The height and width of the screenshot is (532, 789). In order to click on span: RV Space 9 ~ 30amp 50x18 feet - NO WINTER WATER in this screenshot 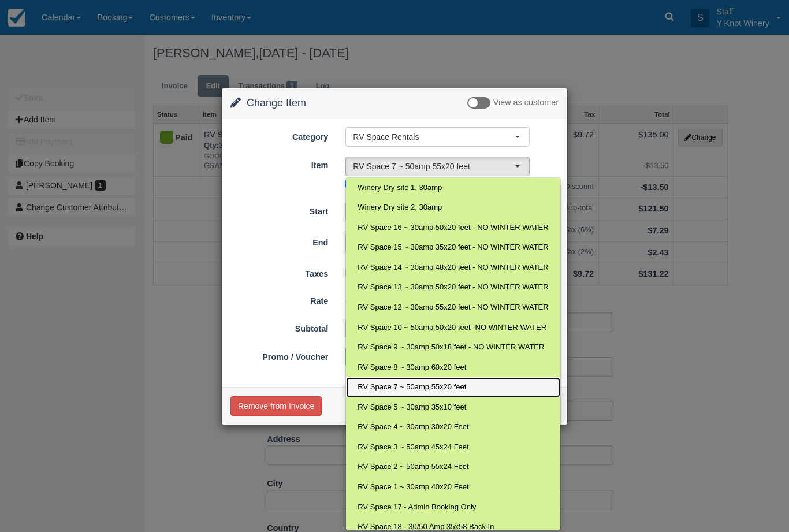, I will do `click(450, 347)`.